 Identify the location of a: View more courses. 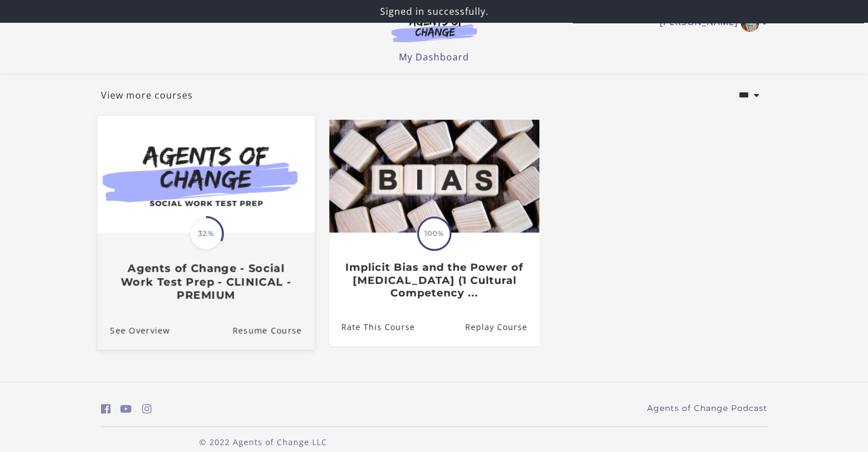
(147, 95).